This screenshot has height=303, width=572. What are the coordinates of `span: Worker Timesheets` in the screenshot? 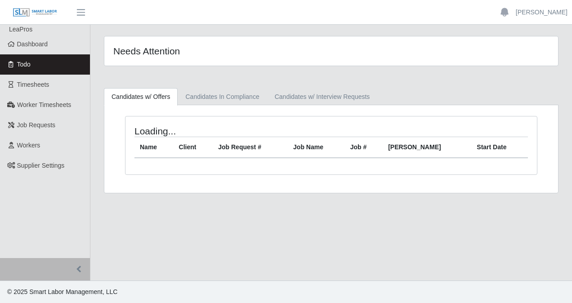 It's located at (44, 105).